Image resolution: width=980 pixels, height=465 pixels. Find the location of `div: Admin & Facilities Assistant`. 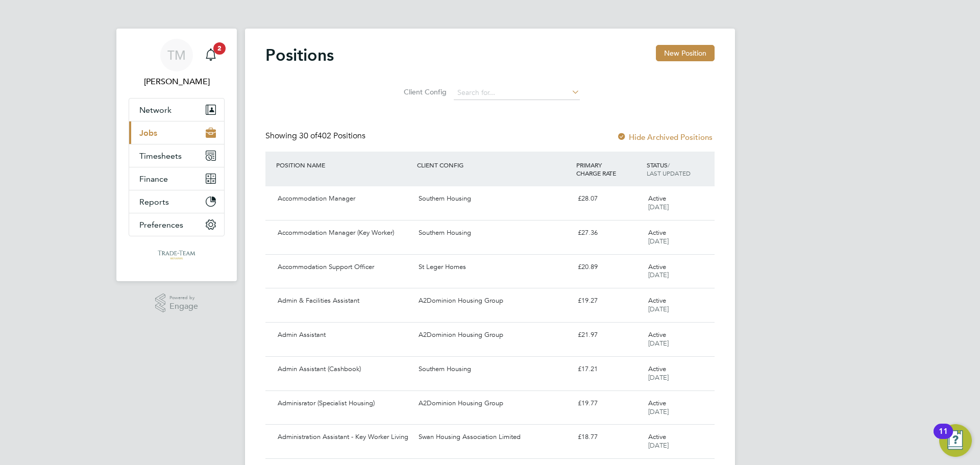

div: Admin & Facilities Assistant is located at coordinates (344, 301).